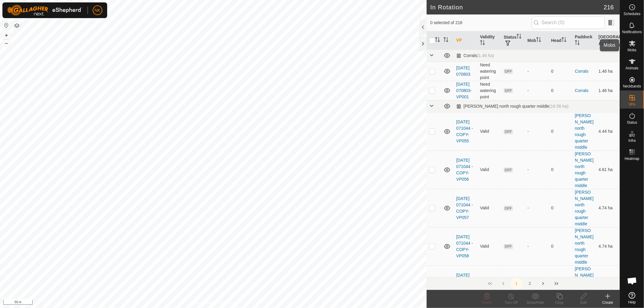 Image resolution: width=644 pixels, height=308 pixels. Describe the element at coordinates (632, 281) in the screenshot. I see `div: Open chat` at that location.